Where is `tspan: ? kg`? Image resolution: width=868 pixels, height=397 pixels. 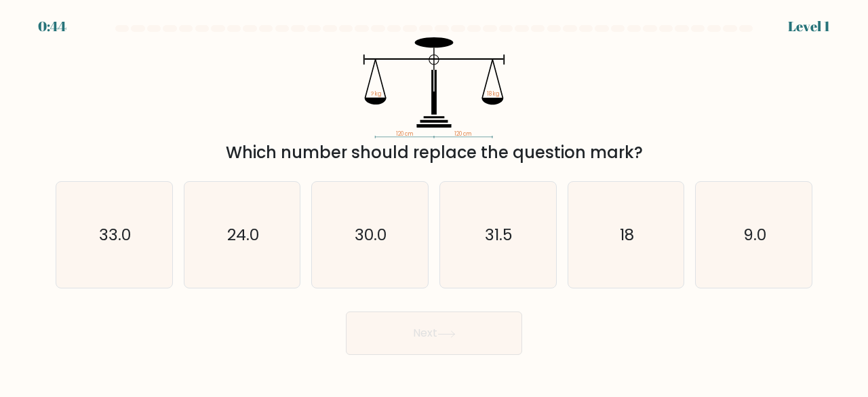 tspan: ? kg is located at coordinates (376, 94).